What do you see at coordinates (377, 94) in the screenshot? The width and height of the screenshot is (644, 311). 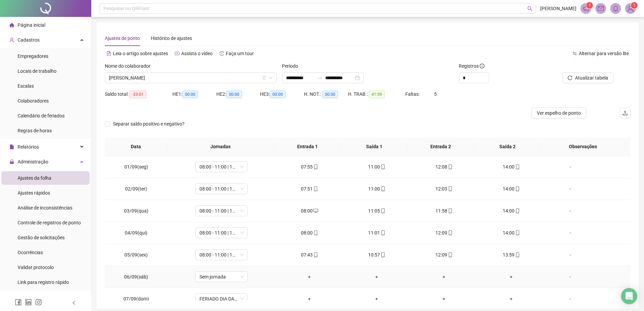 I see `div: H. TRAB.:` at bounding box center [377, 94].